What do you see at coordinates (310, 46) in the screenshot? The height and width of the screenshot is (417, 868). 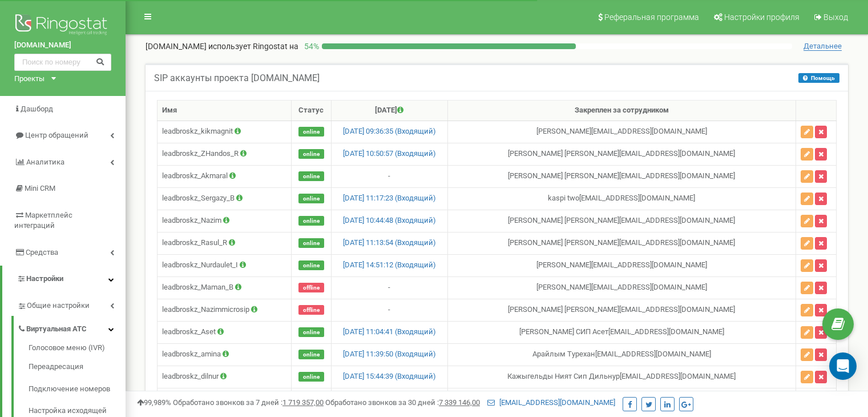 I see `p: 54 %` at bounding box center [310, 46].